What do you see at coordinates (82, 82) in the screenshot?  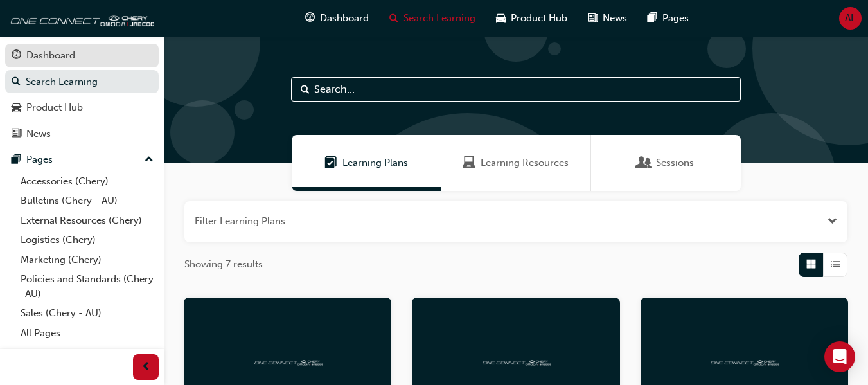 I see `a: Search Learning` at bounding box center [82, 82].